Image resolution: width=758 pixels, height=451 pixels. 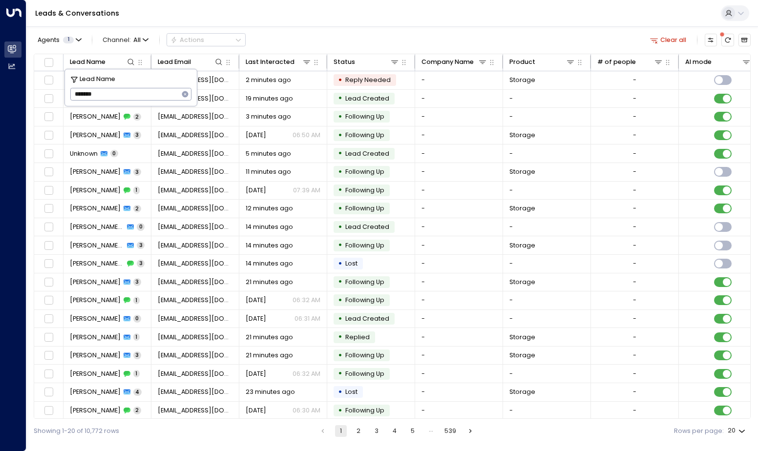 I want to click on button: Go to page 5, so click(x=413, y=431).